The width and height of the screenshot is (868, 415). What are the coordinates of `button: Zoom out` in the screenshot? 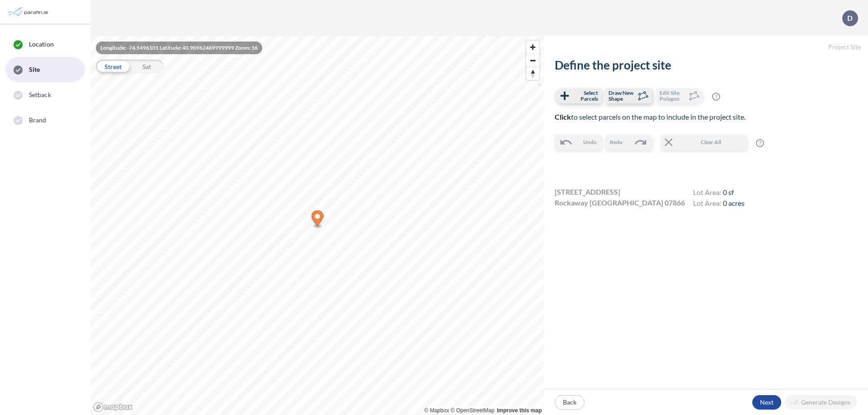 It's located at (532, 60).